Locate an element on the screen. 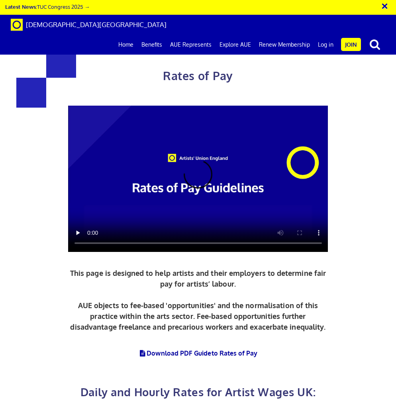  button: search is located at coordinates (375, 44).